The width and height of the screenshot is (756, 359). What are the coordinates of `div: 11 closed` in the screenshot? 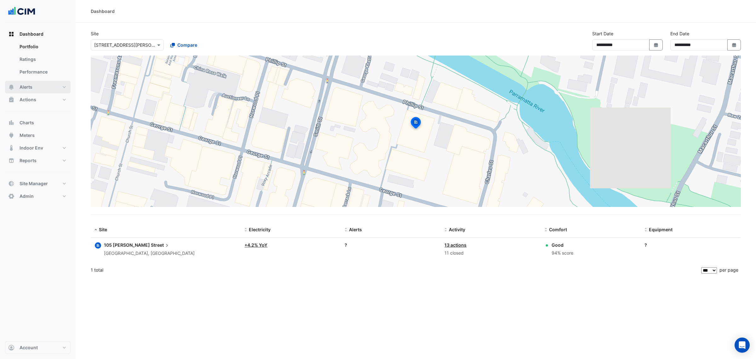 It's located at (491, 253).